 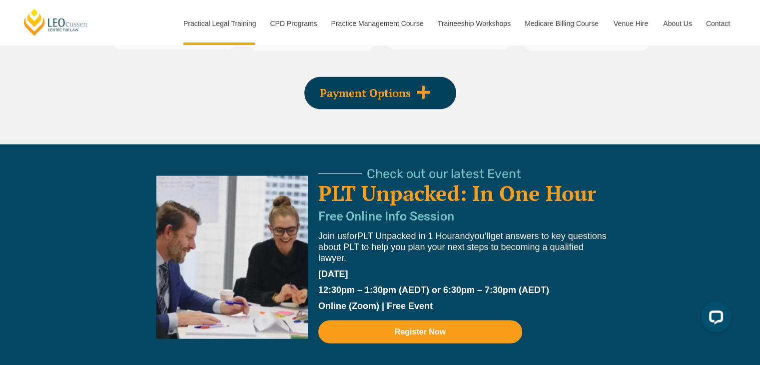 I want to click on a: Practice Management Course, so click(x=377, y=23).